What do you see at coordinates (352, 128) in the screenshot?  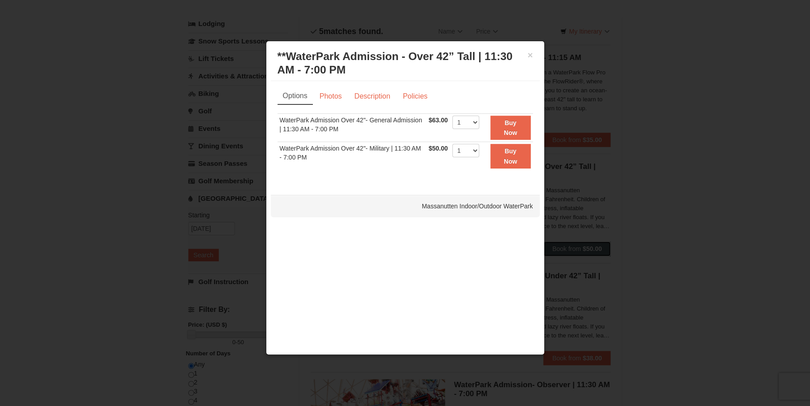 I see `td: WaterPark Admission Over 42"- General Admission | 11:30 AM - 7:00 PM` at bounding box center [352, 128].